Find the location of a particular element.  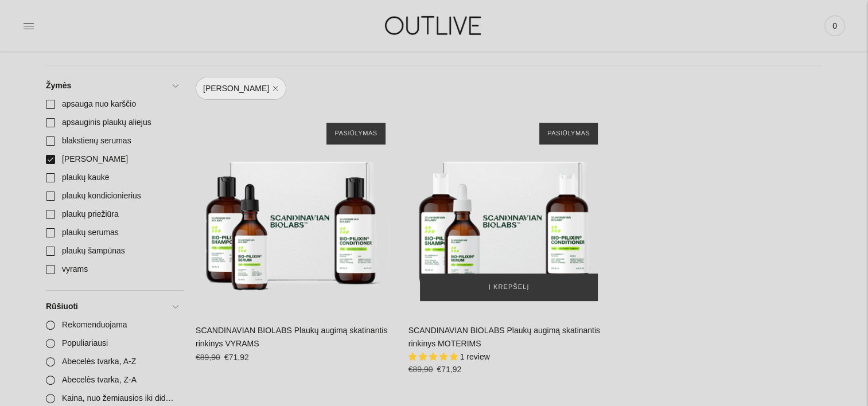

a: Abecelės tvarka, Z-A is located at coordinates (111, 380).